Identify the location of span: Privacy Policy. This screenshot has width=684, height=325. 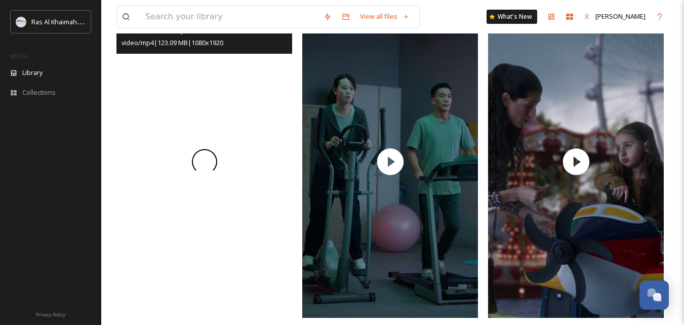
(51, 314).